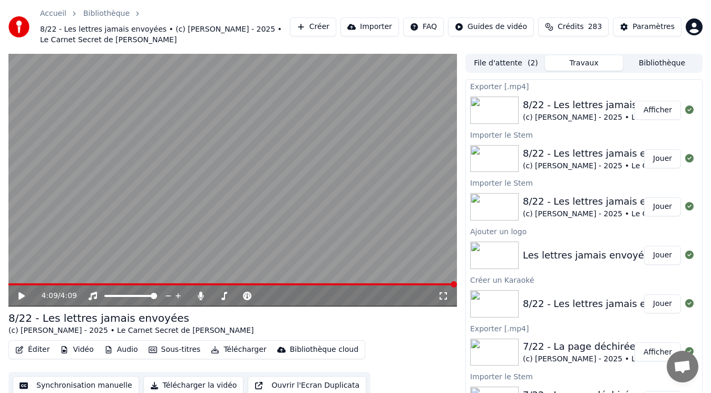  I want to click on div: Créer un Karaoké, so click(584, 279).